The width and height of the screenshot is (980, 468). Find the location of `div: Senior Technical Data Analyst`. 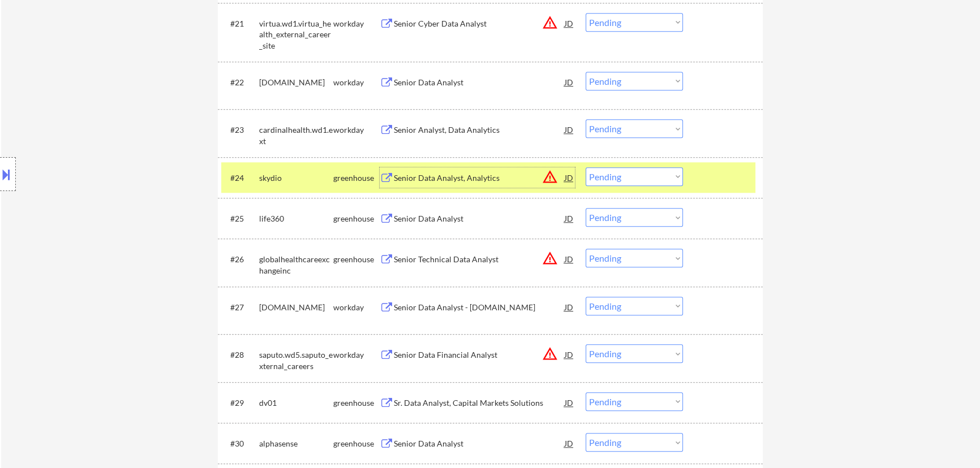

div: Senior Technical Data Analyst is located at coordinates (480, 260).